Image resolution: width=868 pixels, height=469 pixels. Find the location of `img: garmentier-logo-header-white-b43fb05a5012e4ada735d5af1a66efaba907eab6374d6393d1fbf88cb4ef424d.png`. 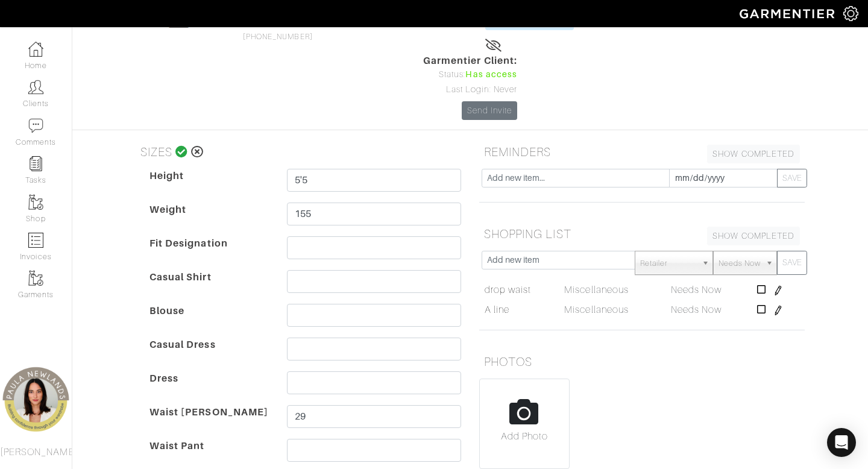

img: garmentier-logo-header-white-b43fb05a5012e4ada735d5af1a66efaba907eab6374d6393d1fbf88cb4ef424d.png is located at coordinates (788, 13).